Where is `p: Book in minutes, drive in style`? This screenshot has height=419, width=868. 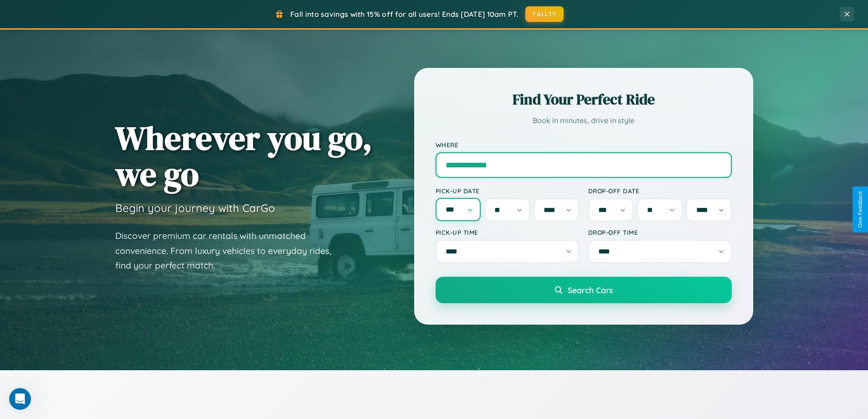
p: Book in minutes, drive in style is located at coordinates (584, 120).